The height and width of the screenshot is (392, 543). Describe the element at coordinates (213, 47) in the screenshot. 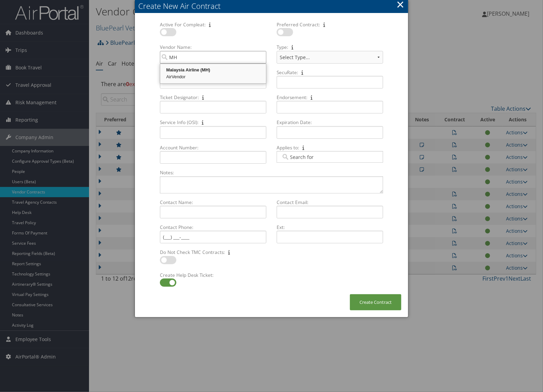

I see `label: Vendor Name:` at that location.